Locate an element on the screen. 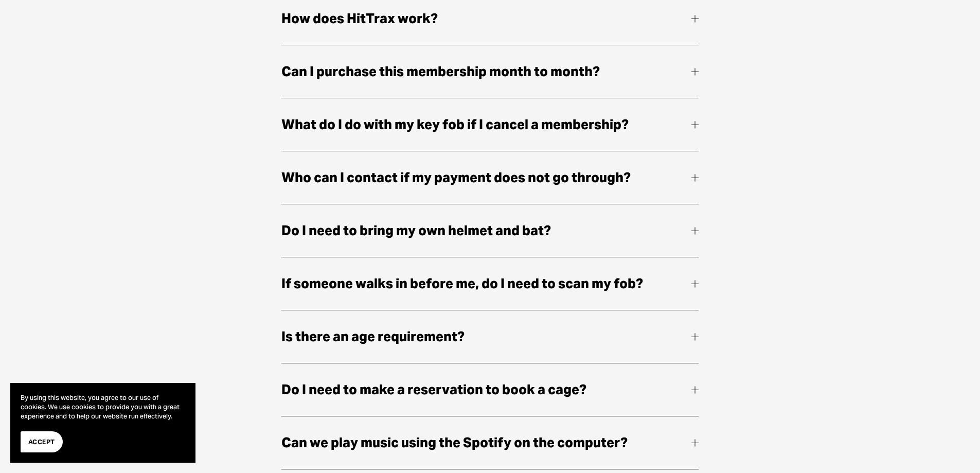 Image resolution: width=980 pixels, height=473 pixels. span: Accept is located at coordinates (42, 442).